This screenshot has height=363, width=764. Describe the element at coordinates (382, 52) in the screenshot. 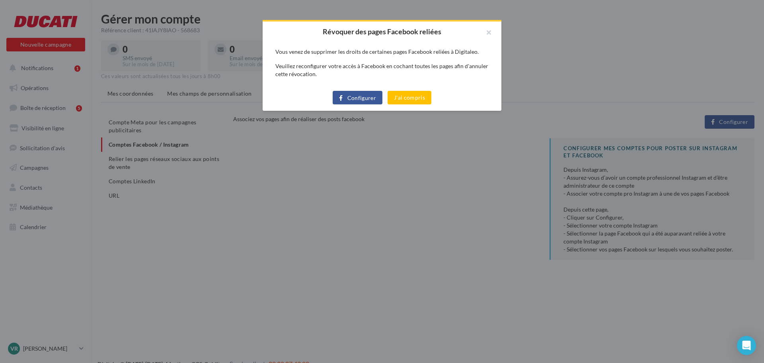

I see `p: Vous venez de supprimer les droits de certaines pages Facebook reliées à Digitaleo.` at that location.